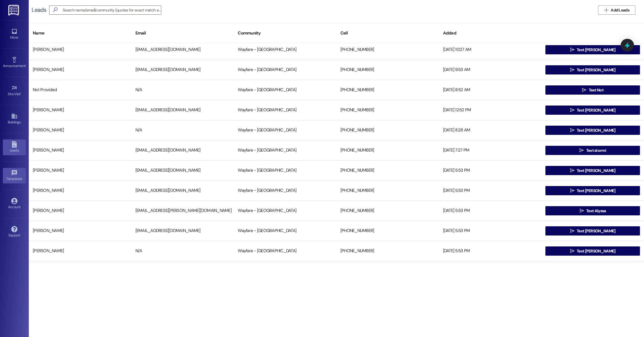 Image resolution: width=644 pixels, height=337 pixels. I want to click on img: ResiDesk Logo, so click(14, 10).